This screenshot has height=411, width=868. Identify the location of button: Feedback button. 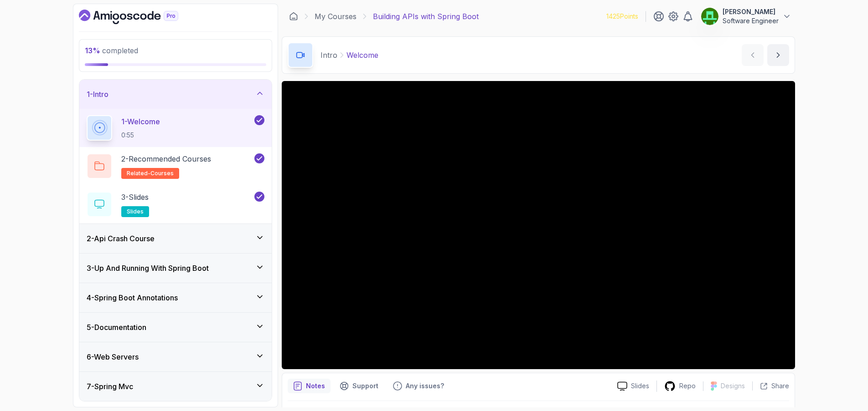
(418, 386).